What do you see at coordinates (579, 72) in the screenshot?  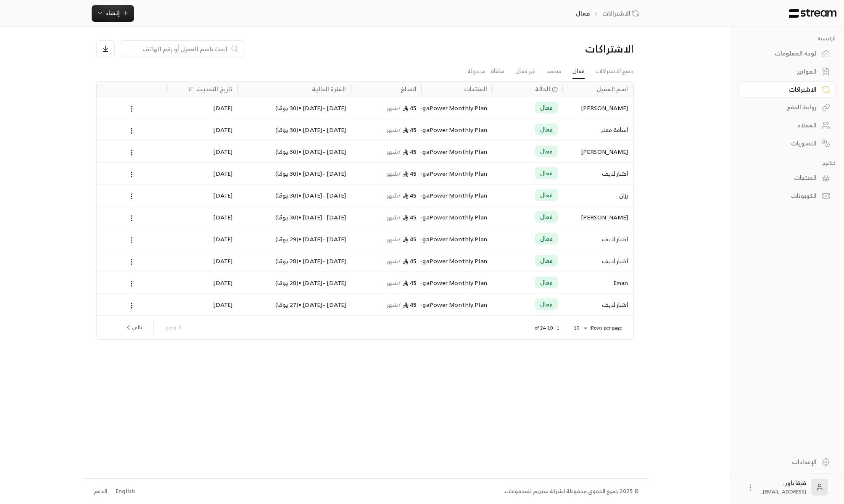 I see `a: فعال` at bounding box center [579, 72].